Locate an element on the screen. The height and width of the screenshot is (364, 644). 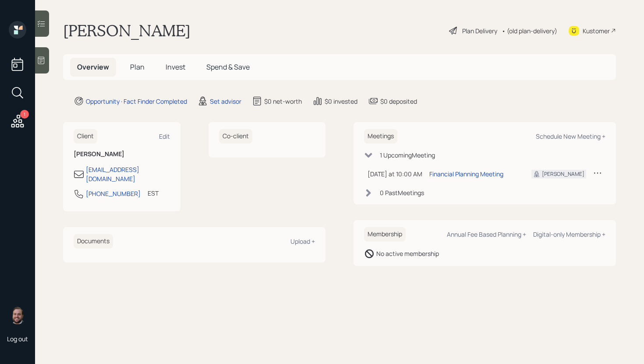
div: EST is located at coordinates (153, 193).